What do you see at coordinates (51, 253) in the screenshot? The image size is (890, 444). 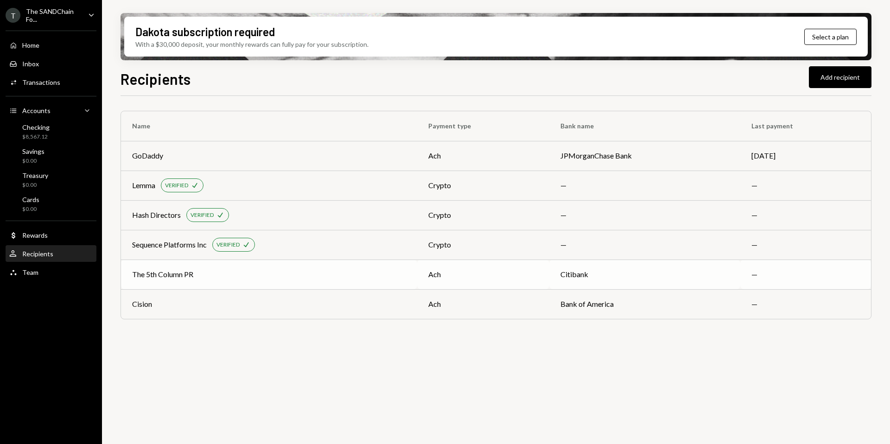 I see `a: Recipients` at bounding box center [51, 253].